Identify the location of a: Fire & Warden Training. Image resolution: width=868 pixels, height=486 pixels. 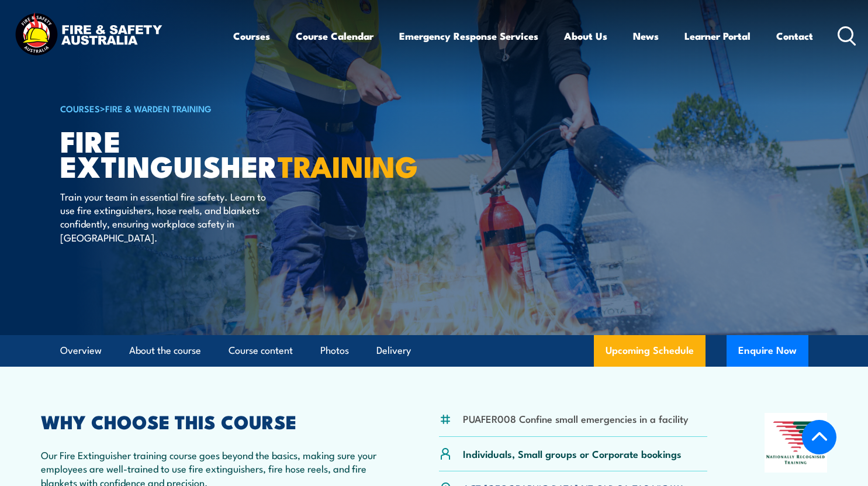
(158, 108).